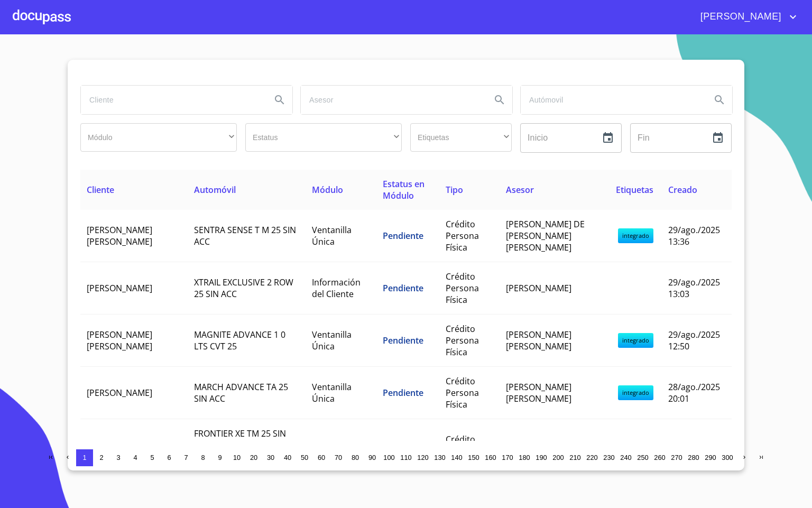 Image resolution: width=812 pixels, height=508 pixels. Describe the element at coordinates (694, 393) in the screenshot. I see `span: 28/ago./2025 20:01` at that location.